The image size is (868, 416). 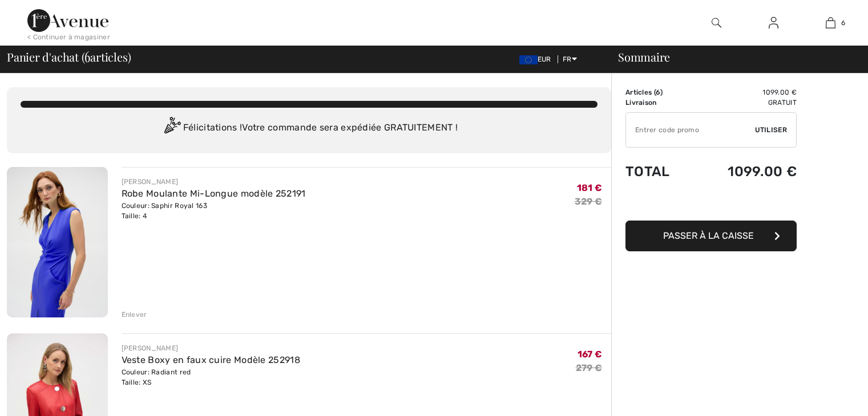 What do you see at coordinates (589, 187) in the screenshot?
I see `span: 181 €` at bounding box center [589, 187].